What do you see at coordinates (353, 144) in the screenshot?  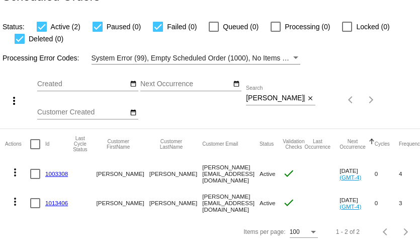 I see `button: Change sorting for NextOccurrenceUtc` at bounding box center [353, 144].